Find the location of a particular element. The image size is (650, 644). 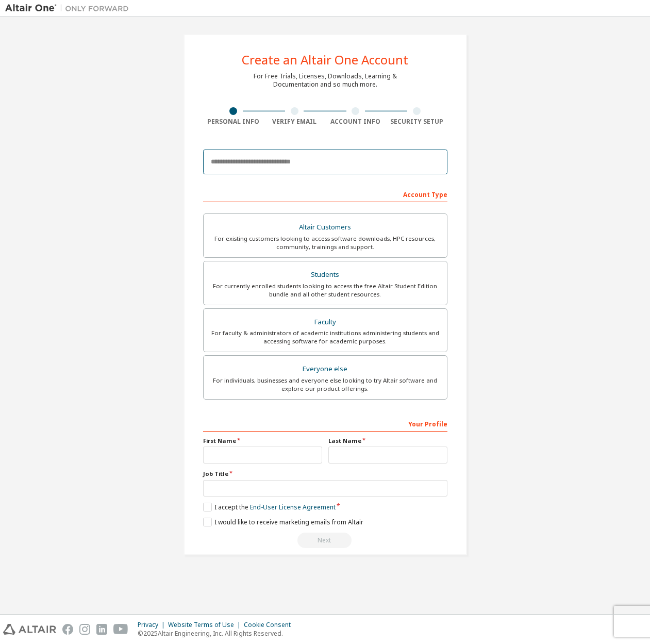

div: Altair Customers is located at coordinates (325, 227).